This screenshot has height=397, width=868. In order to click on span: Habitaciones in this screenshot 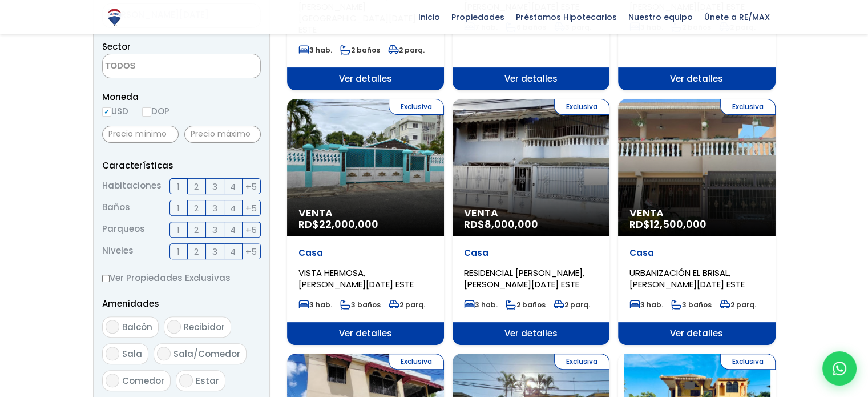, I will do `click(132, 186)`.